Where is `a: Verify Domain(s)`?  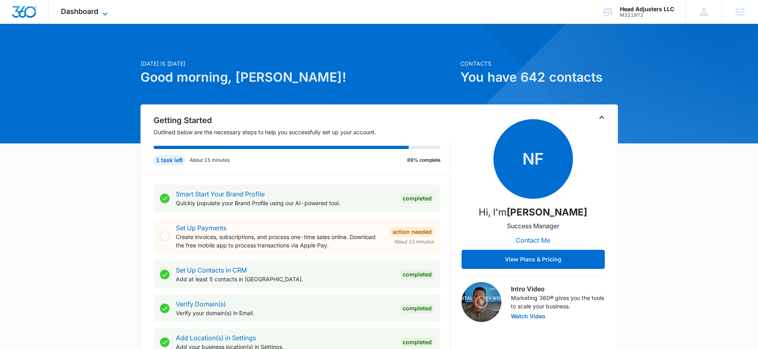
a: Verify Domain(s) is located at coordinates (201, 304).